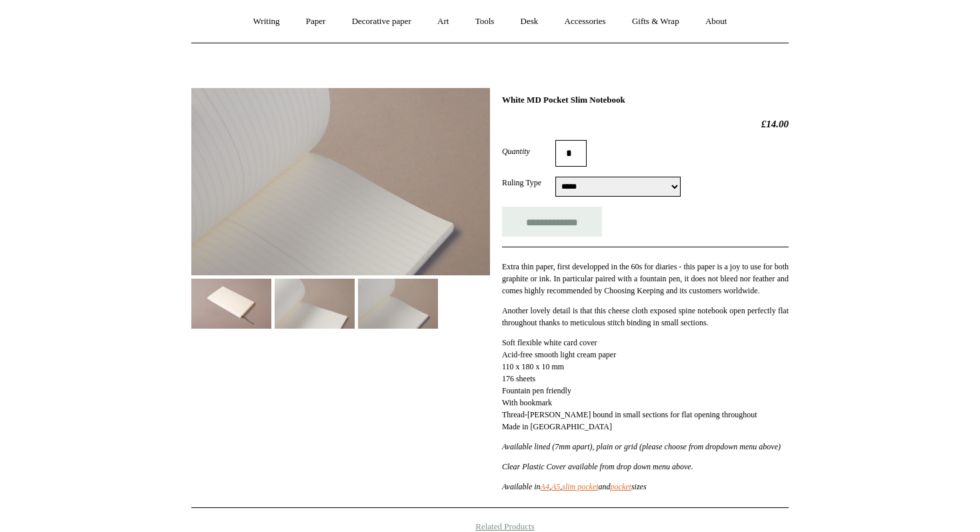 The image size is (980, 532). What do you see at coordinates (645, 124) in the screenshot?
I see `h2: £14.00` at bounding box center [645, 124].